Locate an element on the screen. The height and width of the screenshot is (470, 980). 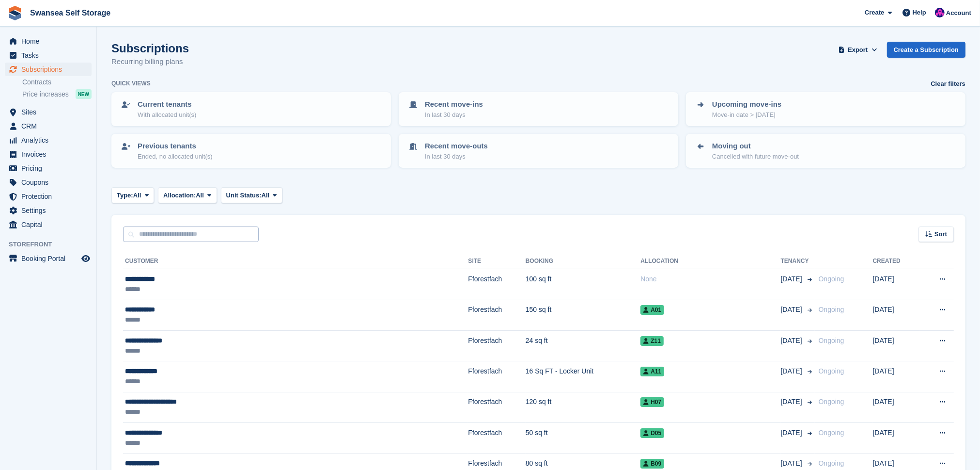
span: D05 is located at coordinates (652, 433).